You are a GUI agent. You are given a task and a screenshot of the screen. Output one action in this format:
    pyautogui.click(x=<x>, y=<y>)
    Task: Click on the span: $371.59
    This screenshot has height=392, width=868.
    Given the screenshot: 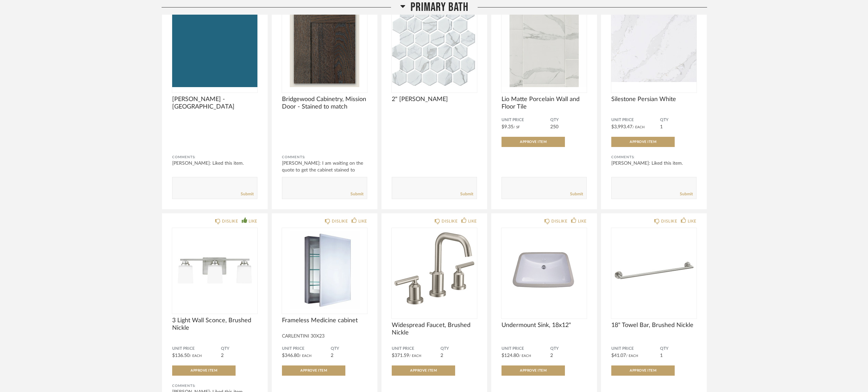 What is the action you would take?
    pyautogui.click(x=400, y=356)
    